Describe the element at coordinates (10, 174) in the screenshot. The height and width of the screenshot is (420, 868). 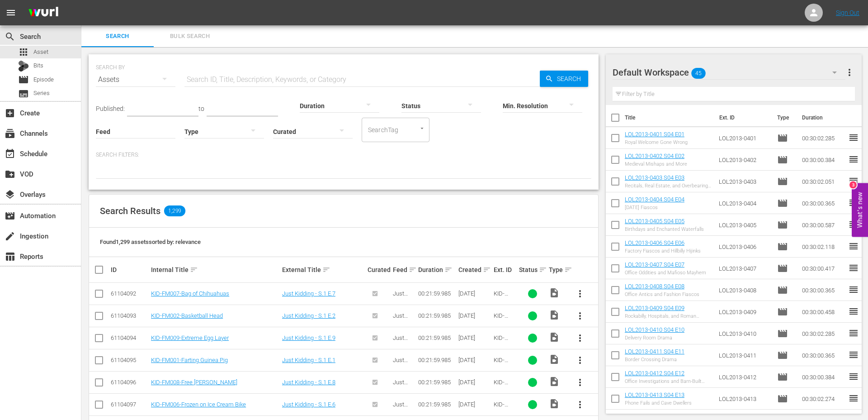
I see `span: VOD` at that location.